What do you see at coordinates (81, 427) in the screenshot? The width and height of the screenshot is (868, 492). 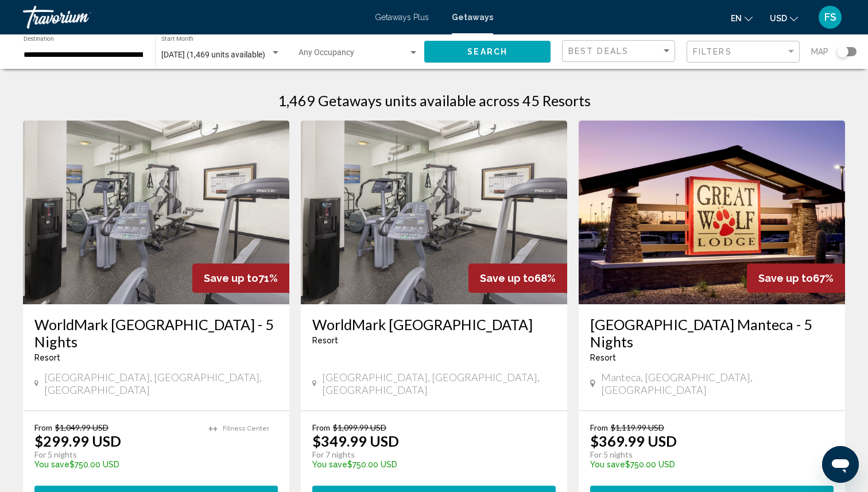 I see `span: $1,049.99 USD` at bounding box center [81, 427].